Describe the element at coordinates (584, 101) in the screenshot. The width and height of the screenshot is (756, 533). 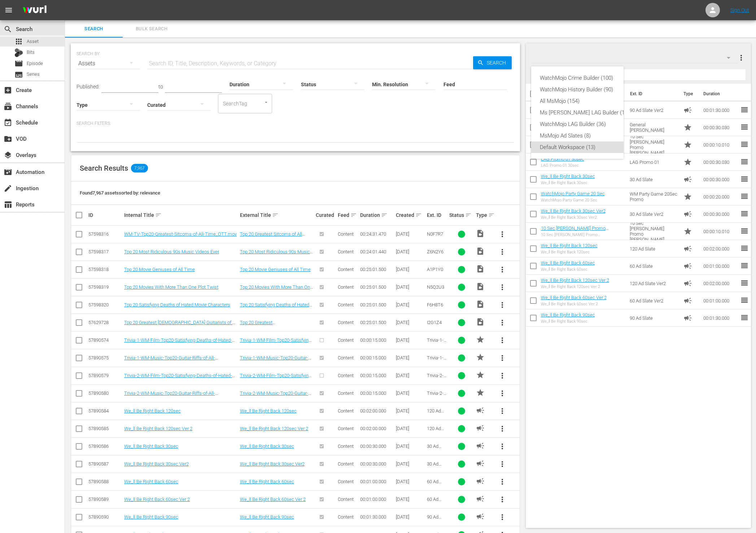
I see `div: All MsMojo (154)` at that location.